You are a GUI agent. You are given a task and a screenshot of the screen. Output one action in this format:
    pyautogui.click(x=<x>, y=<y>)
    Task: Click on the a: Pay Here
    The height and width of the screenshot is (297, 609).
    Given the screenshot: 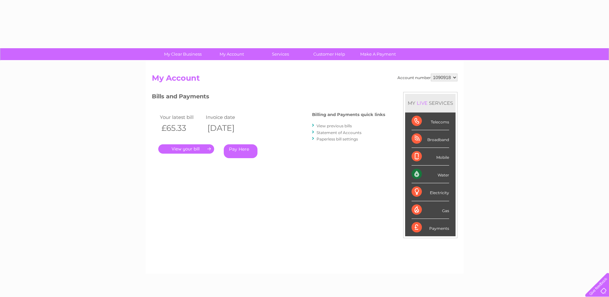 What is the action you would take?
    pyautogui.click(x=240, y=151)
    